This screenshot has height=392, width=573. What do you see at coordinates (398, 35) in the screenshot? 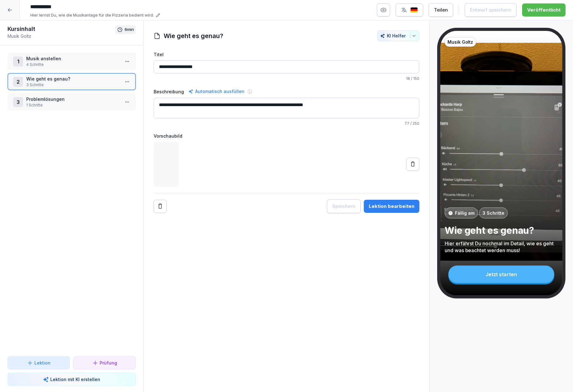
I see `div: KI Helfer` at bounding box center [398, 35].